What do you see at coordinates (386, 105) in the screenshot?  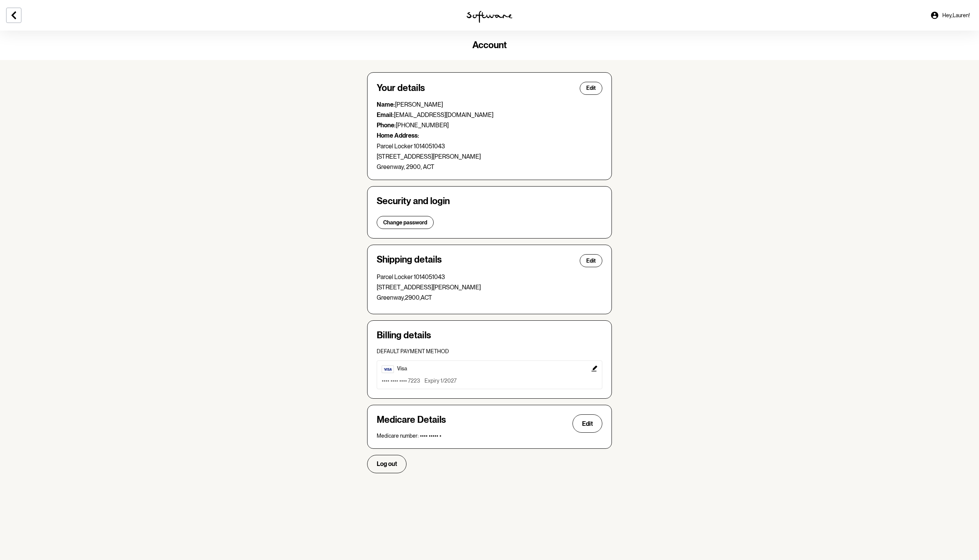 I see `strong: Name:` at bounding box center [386, 105].